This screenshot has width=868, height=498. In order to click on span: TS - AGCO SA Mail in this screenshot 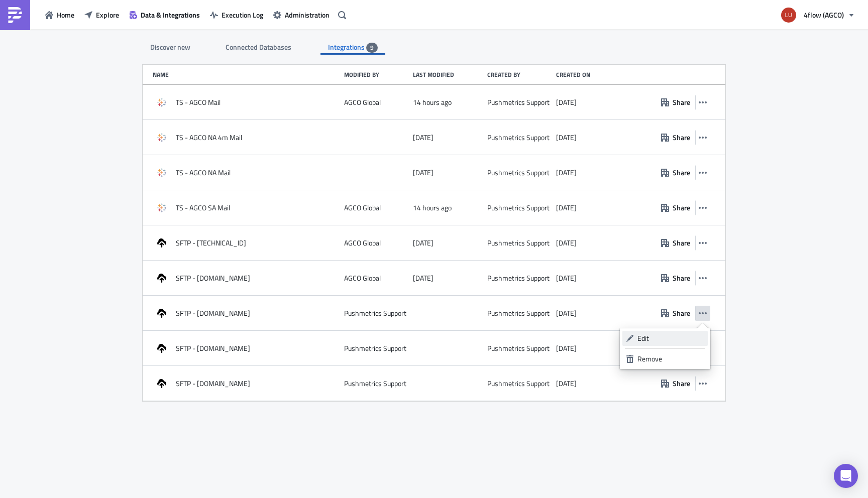, I will do `click(203, 208)`.